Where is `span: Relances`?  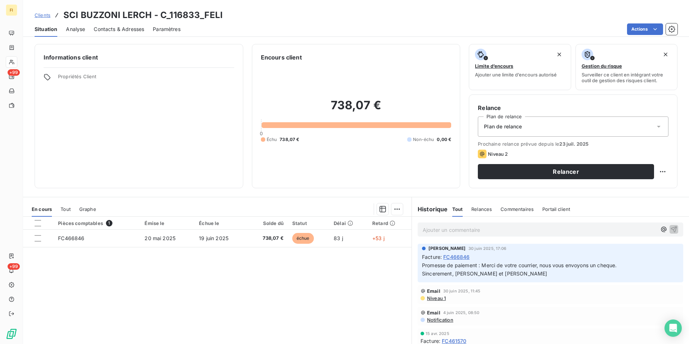 span: Relances is located at coordinates (481, 209).